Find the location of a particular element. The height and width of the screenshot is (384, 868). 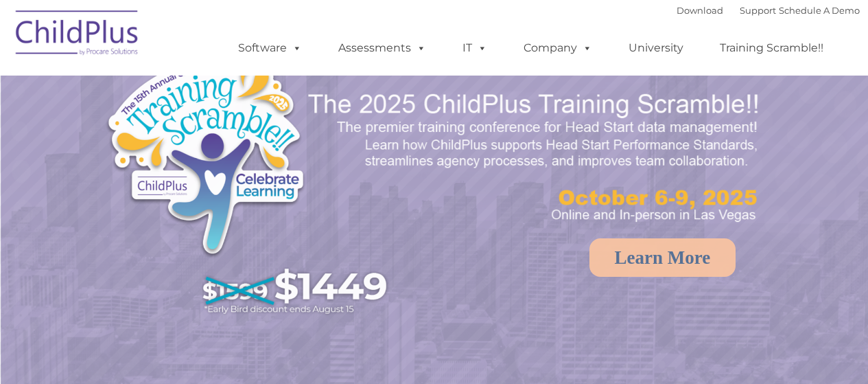

a: Training Scramble!! is located at coordinates (771, 48).